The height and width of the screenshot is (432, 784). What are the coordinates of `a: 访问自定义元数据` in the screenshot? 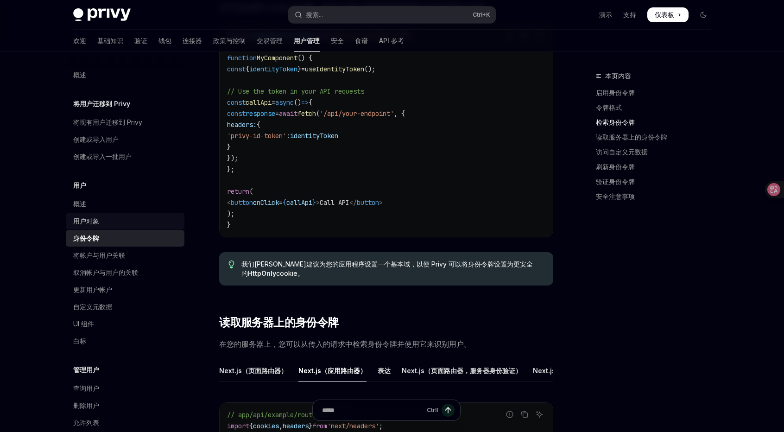 It's located at (657, 152).